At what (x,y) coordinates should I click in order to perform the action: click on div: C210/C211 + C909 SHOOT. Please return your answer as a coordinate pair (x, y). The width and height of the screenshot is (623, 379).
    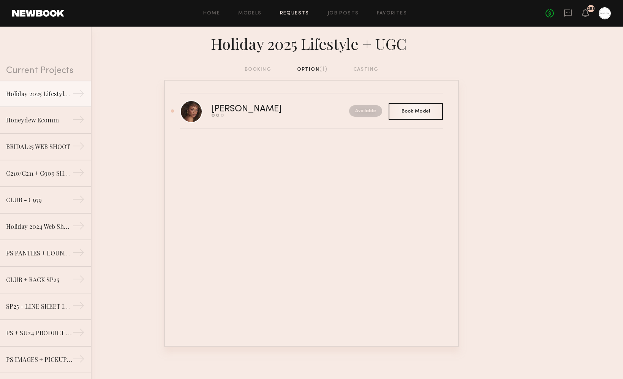
    Looking at the image, I should click on (39, 173).